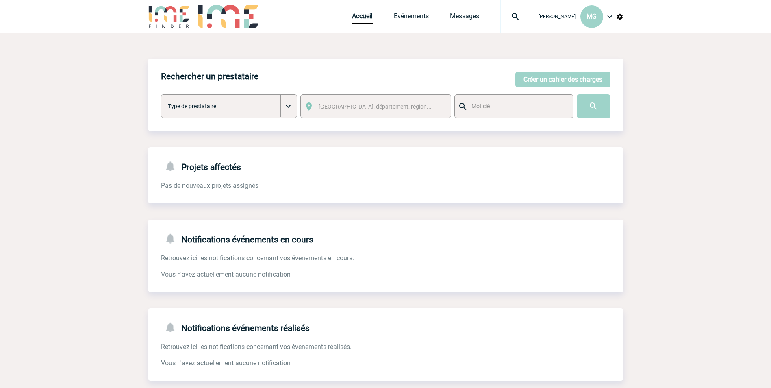  I want to click on a: Accueil, so click(362, 18).